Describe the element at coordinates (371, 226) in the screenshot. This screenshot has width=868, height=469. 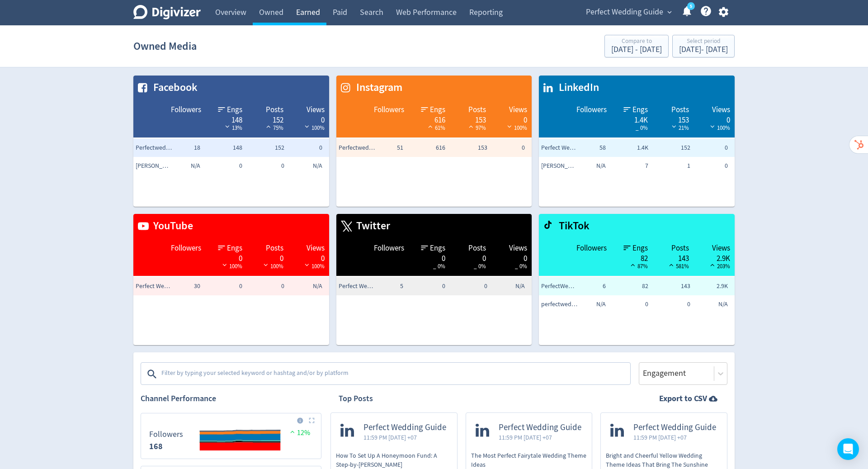
I see `span: Twitter` at that location.